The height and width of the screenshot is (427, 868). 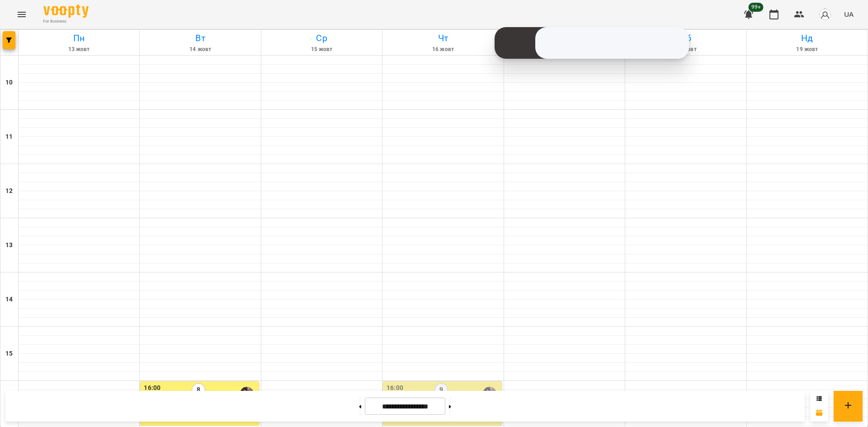 What do you see at coordinates (849, 14) in the screenshot?
I see `button: UA` at bounding box center [849, 14].